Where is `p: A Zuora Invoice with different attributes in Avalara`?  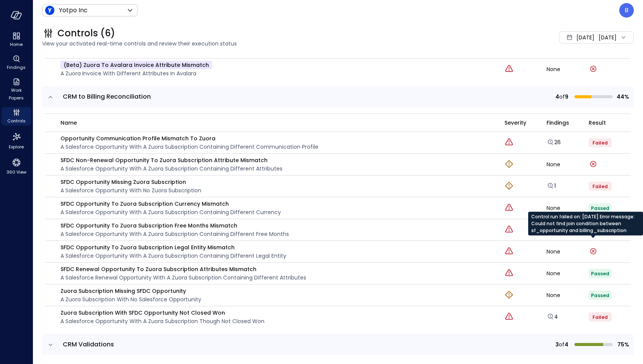 p: A Zuora Invoice with different attributes in Avalara is located at coordinates (136, 73).